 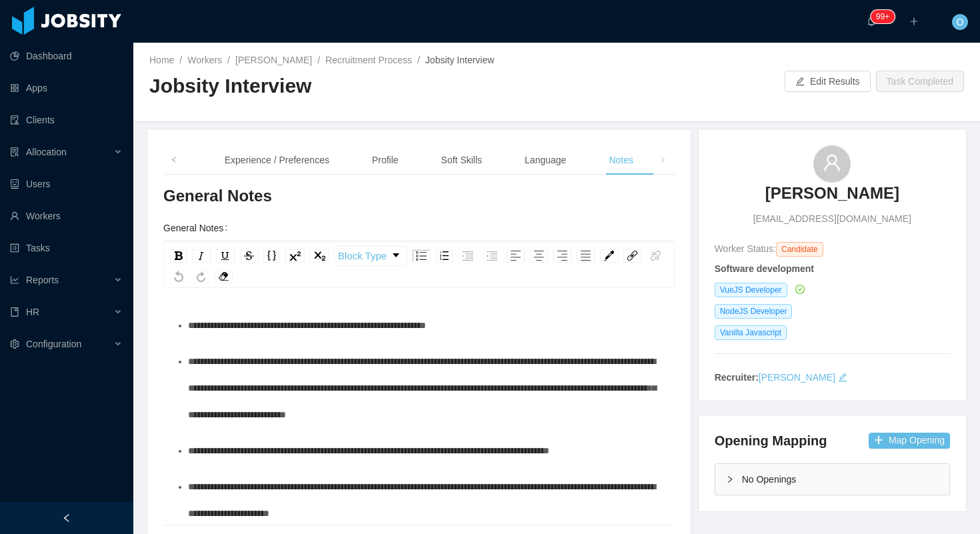 What do you see at coordinates (277, 160) in the screenshot?
I see `div: Experience / Preferences` at bounding box center [277, 160].